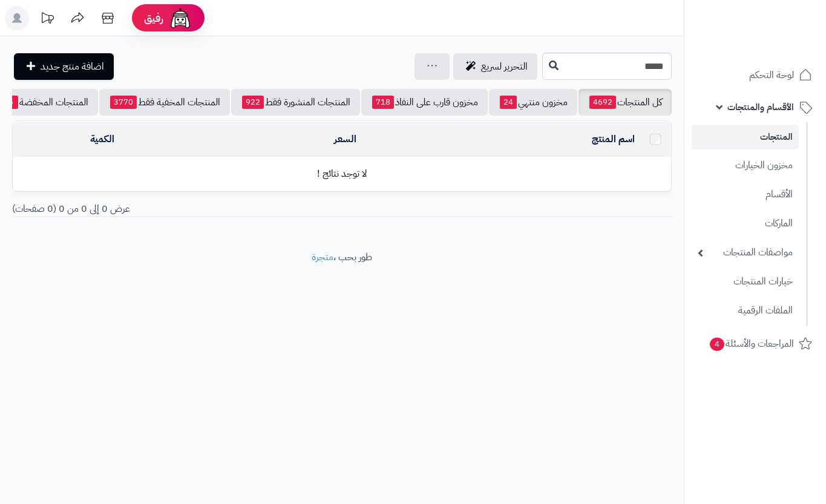 This screenshot has width=826, height=504. Describe the element at coordinates (745, 223) in the screenshot. I see `a: الماركات` at that location.